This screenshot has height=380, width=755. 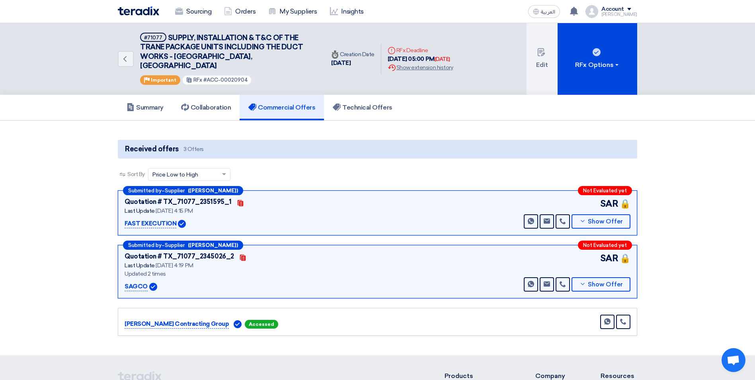 What do you see at coordinates (282, 107) in the screenshot?
I see `h5: Commercial Offers` at bounding box center [282, 107].